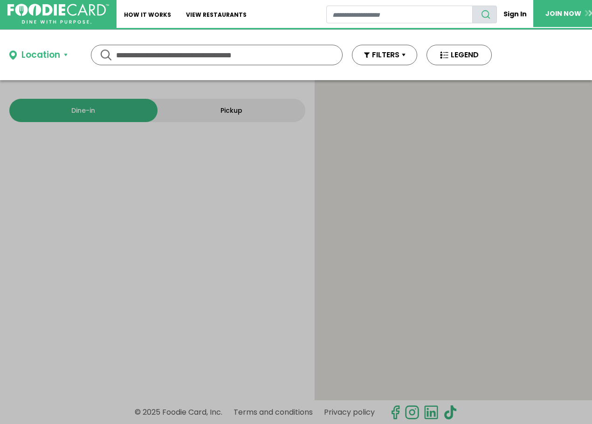  What do you see at coordinates (515, 14) in the screenshot?
I see `a: Sign In` at bounding box center [515, 14].